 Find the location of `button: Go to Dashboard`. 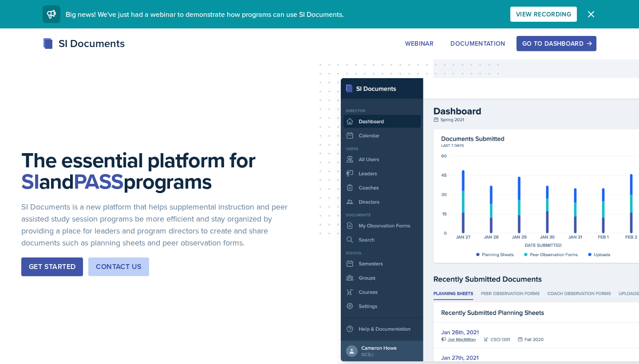

button: Go to Dashboard is located at coordinates (557, 44).